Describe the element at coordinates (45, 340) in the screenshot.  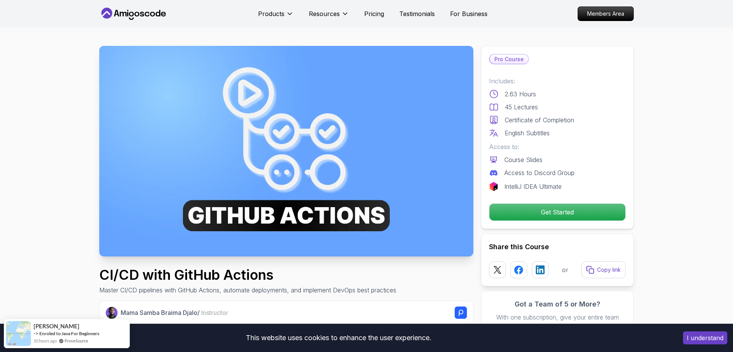
I see `span: 10 hours ago` at that location.